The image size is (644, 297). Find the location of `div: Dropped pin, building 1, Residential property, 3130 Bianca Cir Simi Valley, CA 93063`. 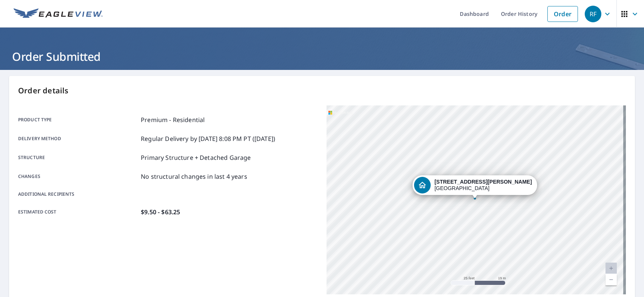

div: Dropped pin, building 1, Residential property, 3130 Bianca Cir Simi Valley, CA 93063 is located at coordinates (475, 187).